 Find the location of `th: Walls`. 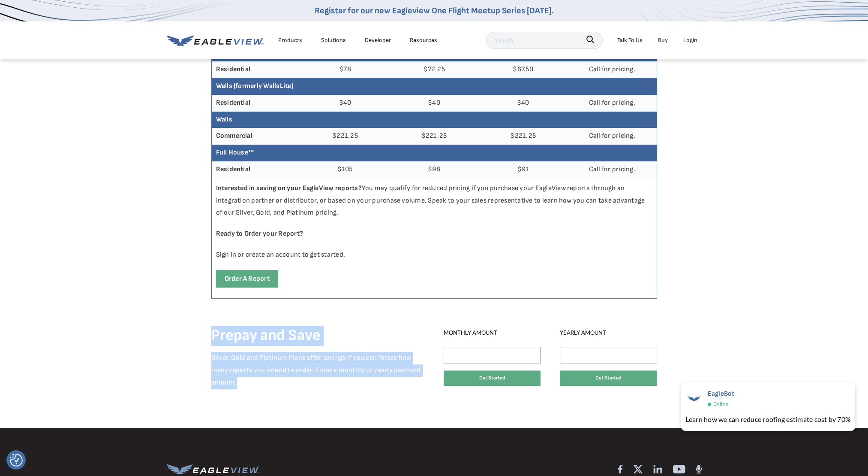

th: Walls is located at coordinates (434, 120).